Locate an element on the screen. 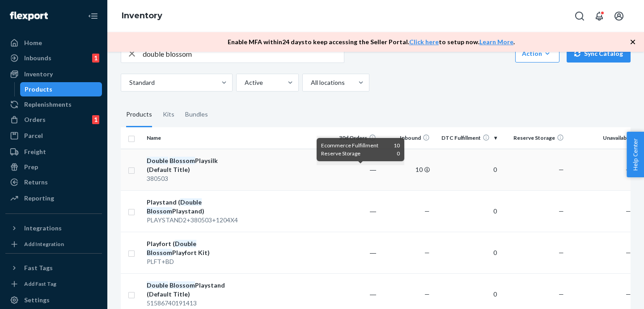  div: Settings is located at coordinates (37, 300).